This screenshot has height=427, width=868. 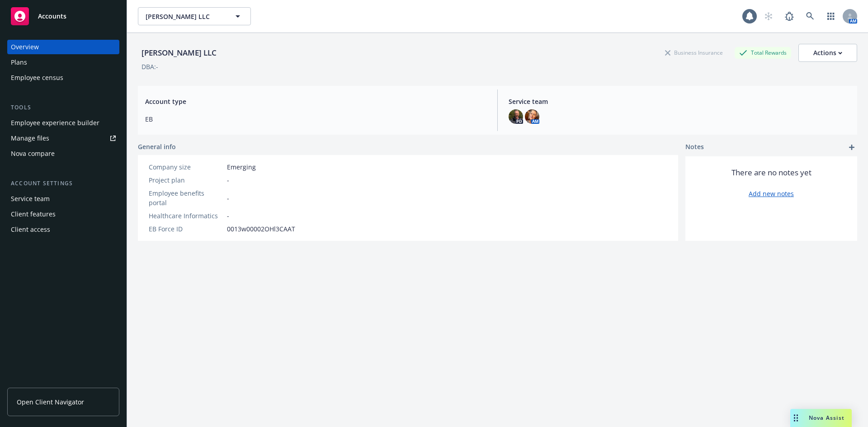 I want to click on a: Start snowing, so click(x=769, y=16).